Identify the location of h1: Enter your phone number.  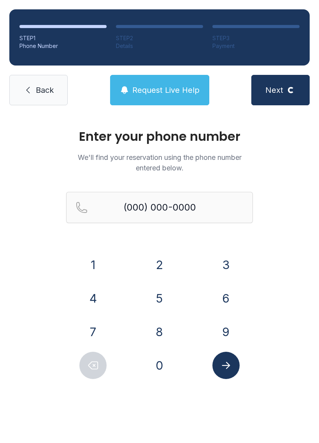
(160, 136).